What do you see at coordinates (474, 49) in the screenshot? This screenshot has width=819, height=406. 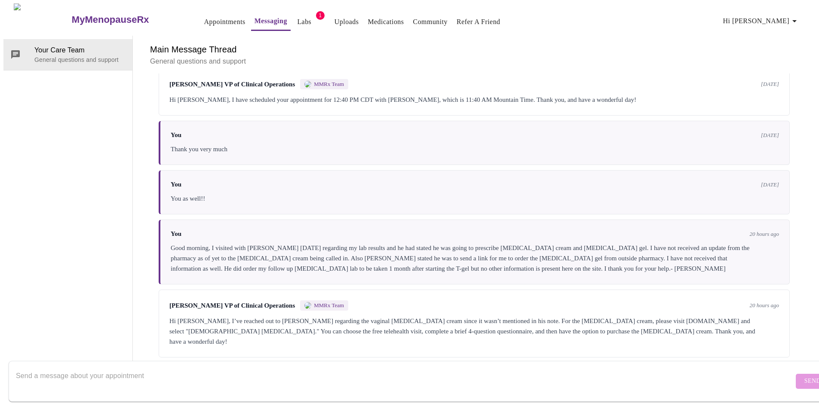 I see `h6: Main Message Thread` at bounding box center [474, 49].